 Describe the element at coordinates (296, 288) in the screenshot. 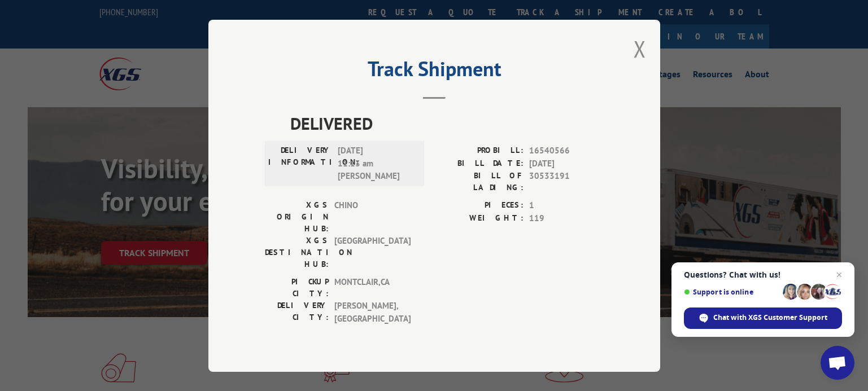

I see `label: PICKUP CITY:` at that location.